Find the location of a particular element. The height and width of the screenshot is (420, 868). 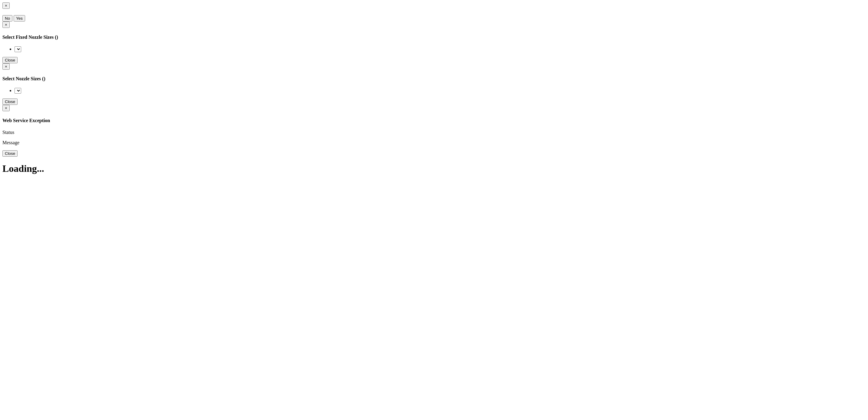

h4: Select Nozzle Sizes ( ) is located at coordinates (434, 78).